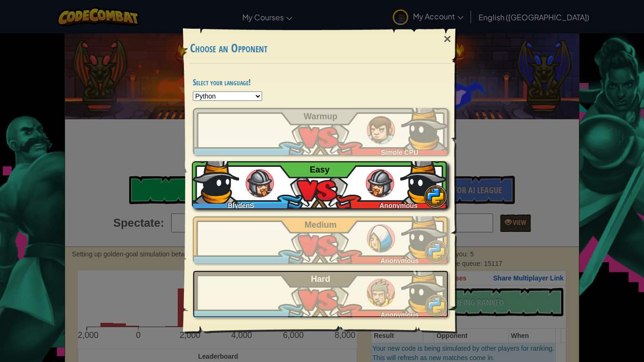 The image size is (644, 362). What do you see at coordinates (321, 48) in the screenshot?
I see `h3: Choose an Opponent` at bounding box center [321, 48].